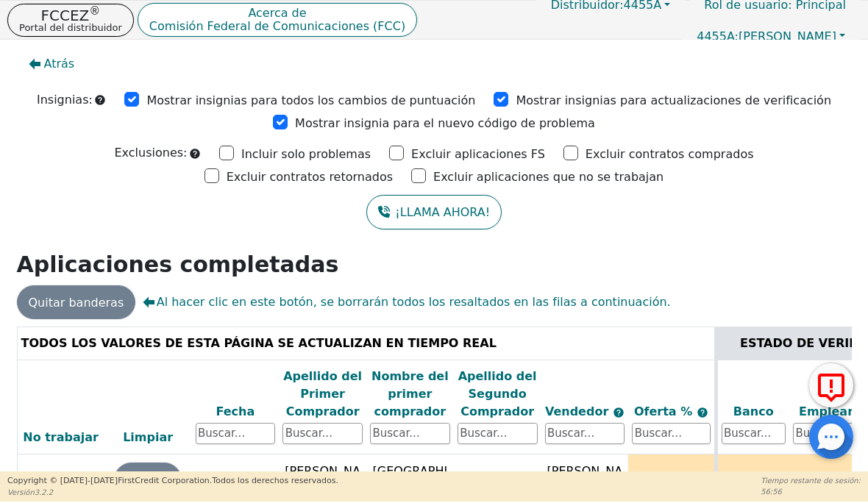 Image resolution: width=868 pixels, height=503 pixels. What do you see at coordinates (65, 99) in the screenshot?
I see `font: Insignias:` at bounding box center [65, 99].